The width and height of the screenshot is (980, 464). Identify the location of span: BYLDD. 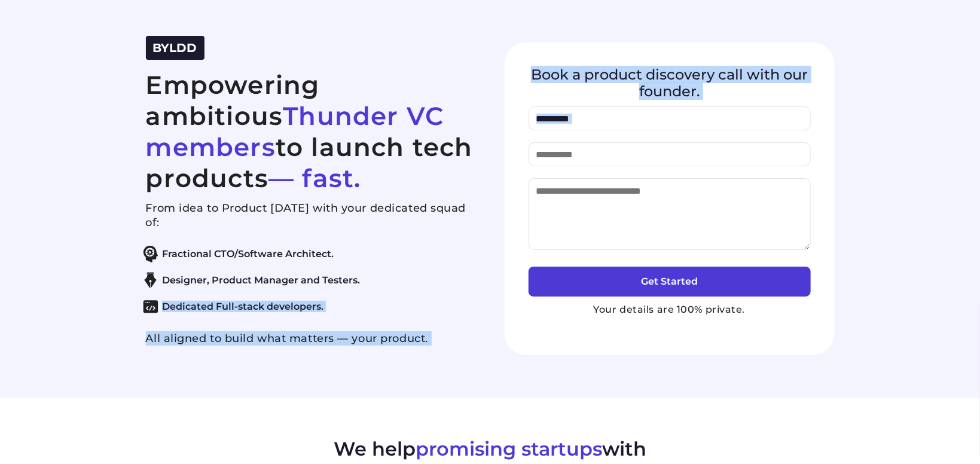
(175, 48).